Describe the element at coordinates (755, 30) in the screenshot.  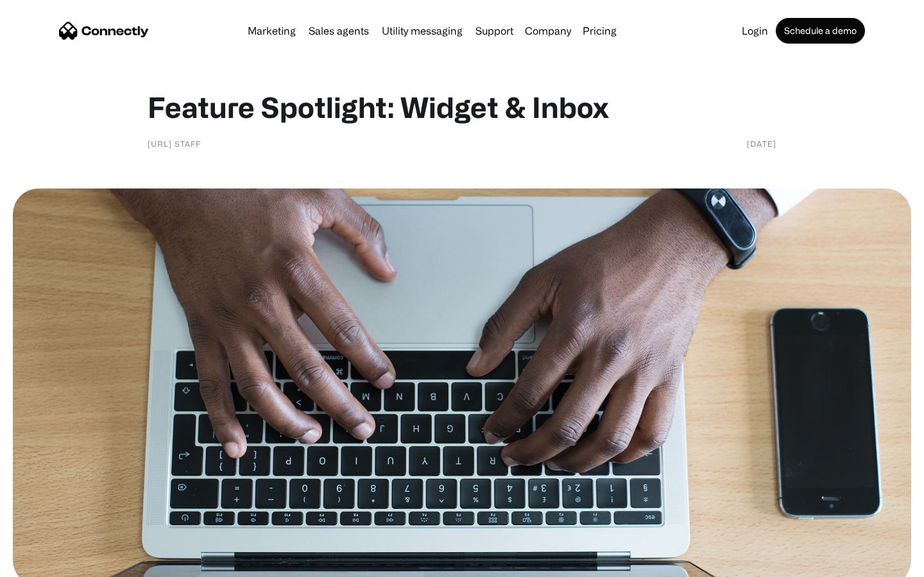
I see `a: Login` at that location.